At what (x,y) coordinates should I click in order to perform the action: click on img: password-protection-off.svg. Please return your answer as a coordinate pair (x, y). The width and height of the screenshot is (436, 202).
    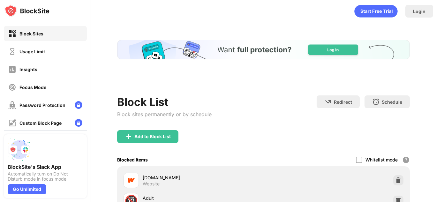
    Looking at the image, I should click on (12, 105).